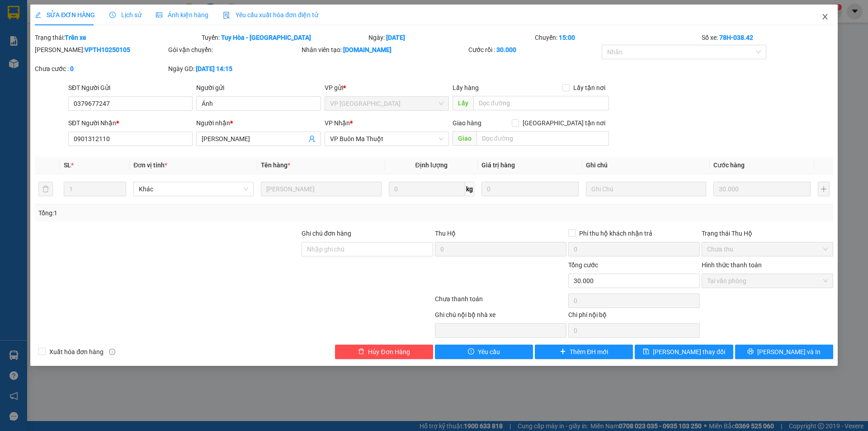 Image resolution: width=868 pixels, height=431 pixels. What do you see at coordinates (68, 165) in the screenshot?
I see `span: SL` at bounding box center [68, 165].